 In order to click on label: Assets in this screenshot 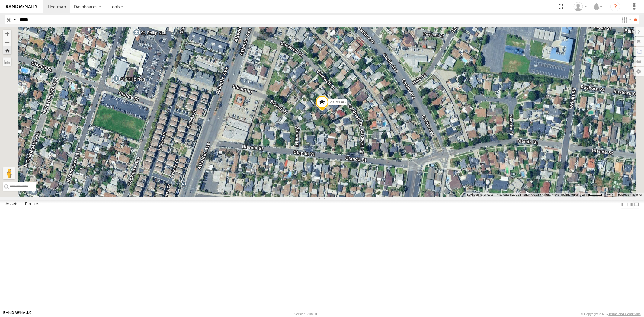, I will do `click(12, 204)`.